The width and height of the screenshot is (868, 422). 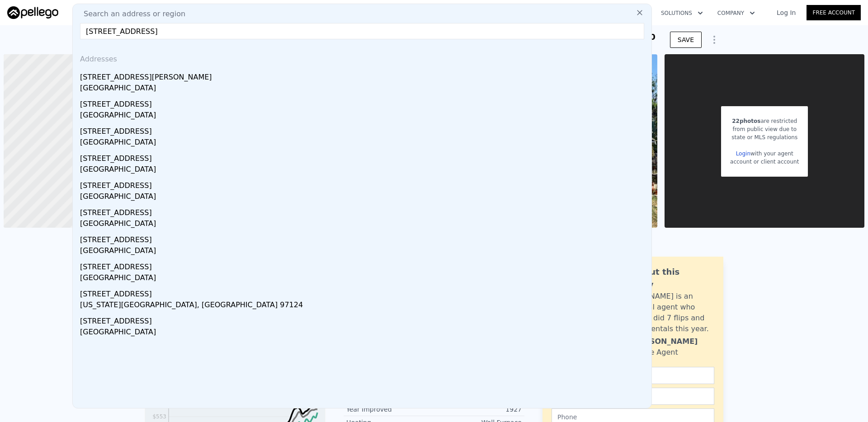 I want to click on button: Show Options, so click(x=714, y=40).